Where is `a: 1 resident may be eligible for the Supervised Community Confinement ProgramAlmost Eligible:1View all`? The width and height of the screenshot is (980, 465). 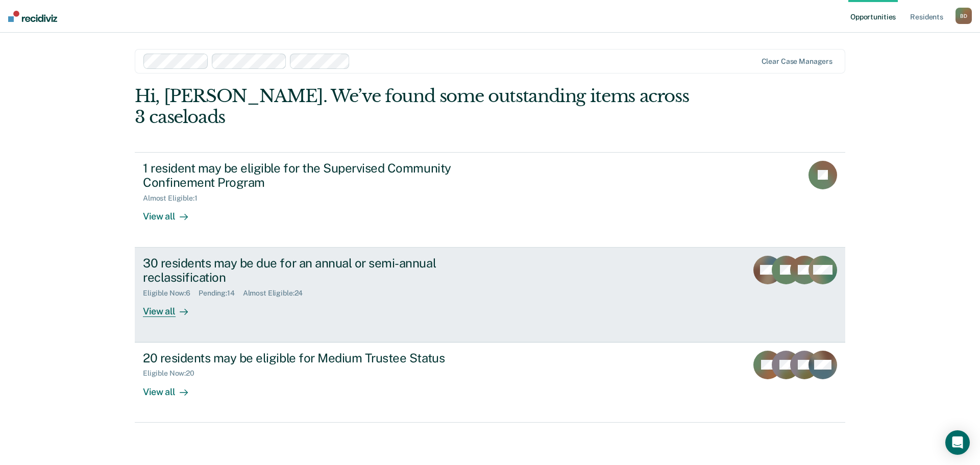 a: 1 resident may be eligible for the Supervised Community Confinement ProgramAlmost Eligible:1View all is located at coordinates (490, 199).